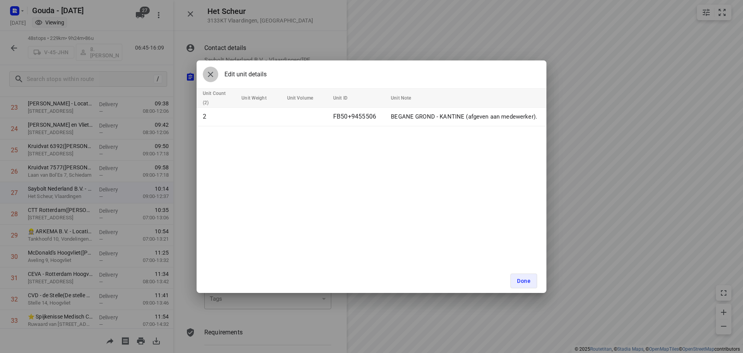  Describe the element at coordinates (259, 98) in the screenshot. I see `span: Unit Weight` at that location.